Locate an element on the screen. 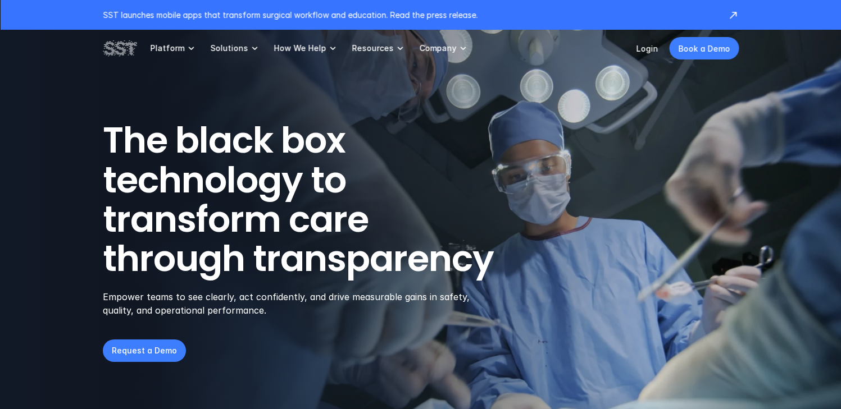 The image size is (841, 409). p: Platform is located at coordinates (167, 48).